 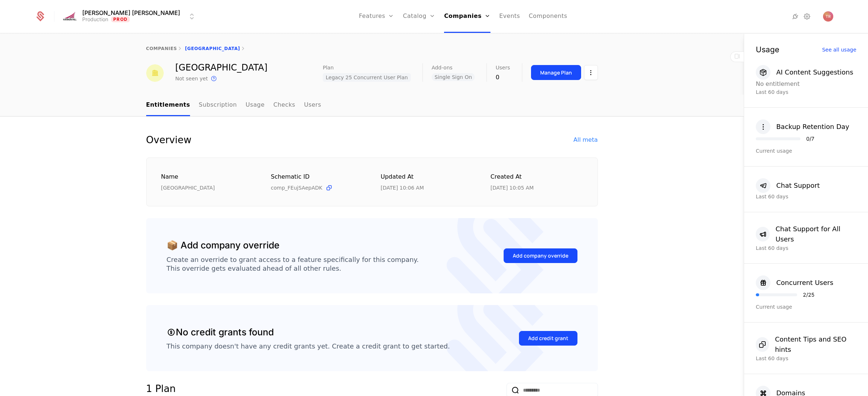 I want to click on span: Add-ons, so click(x=442, y=67).